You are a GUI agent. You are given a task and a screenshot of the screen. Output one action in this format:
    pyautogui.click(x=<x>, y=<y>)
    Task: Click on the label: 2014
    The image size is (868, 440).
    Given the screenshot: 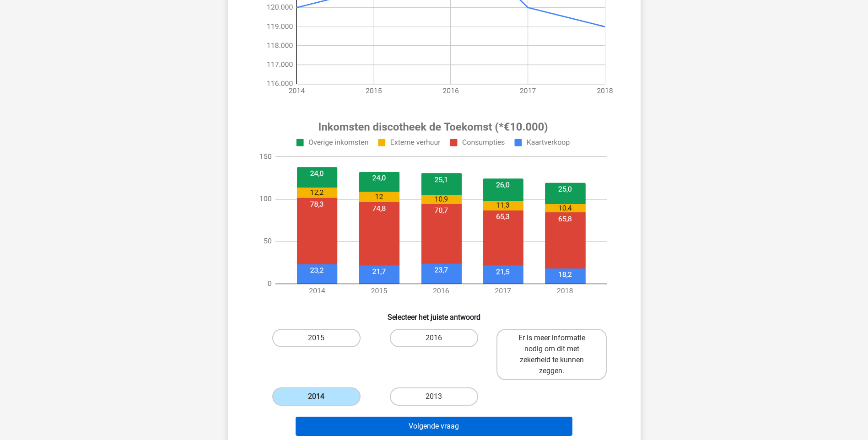 What is the action you would take?
    pyautogui.click(x=316, y=397)
    